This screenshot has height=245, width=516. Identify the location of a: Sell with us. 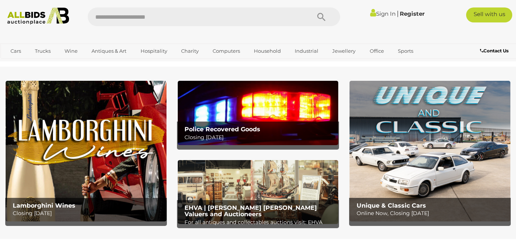
(489, 15).